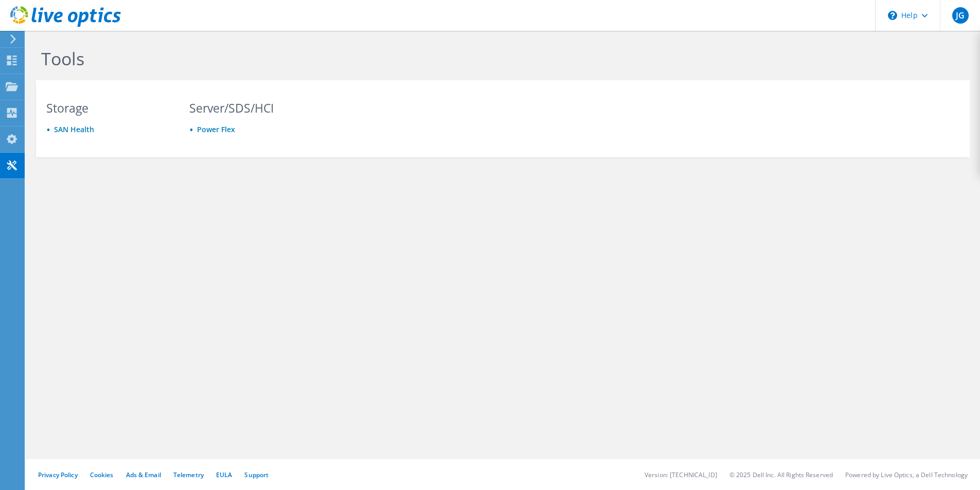 The width and height of the screenshot is (980, 490). Describe the element at coordinates (893, 15) in the screenshot. I see `svg: \n` at that location.